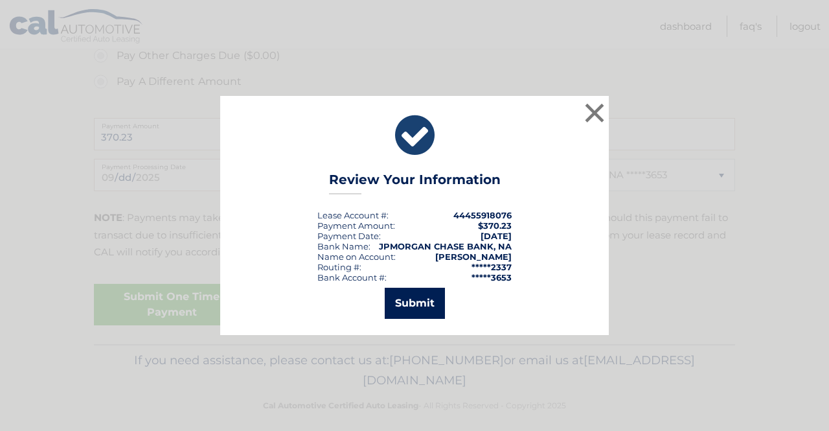  Describe the element at coordinates (348, 236) in the screenshot. I see `span: Payment Date` at that location.